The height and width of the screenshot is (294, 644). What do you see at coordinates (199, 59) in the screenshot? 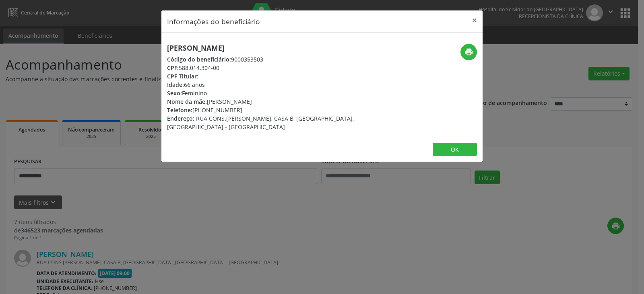
I see `span: Código do beneficiário:` at bounding box center [199, 59].